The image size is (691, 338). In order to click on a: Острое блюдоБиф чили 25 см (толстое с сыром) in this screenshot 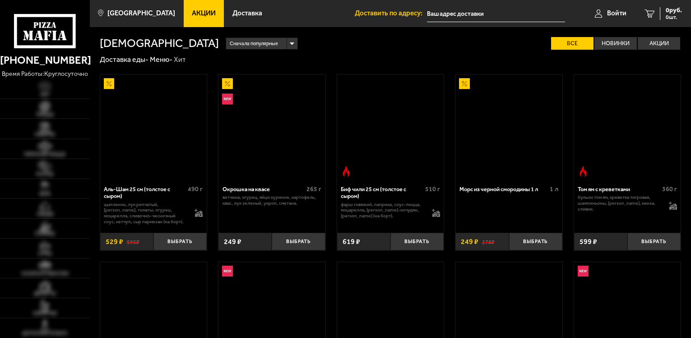, I will do `click(390, 127)`.